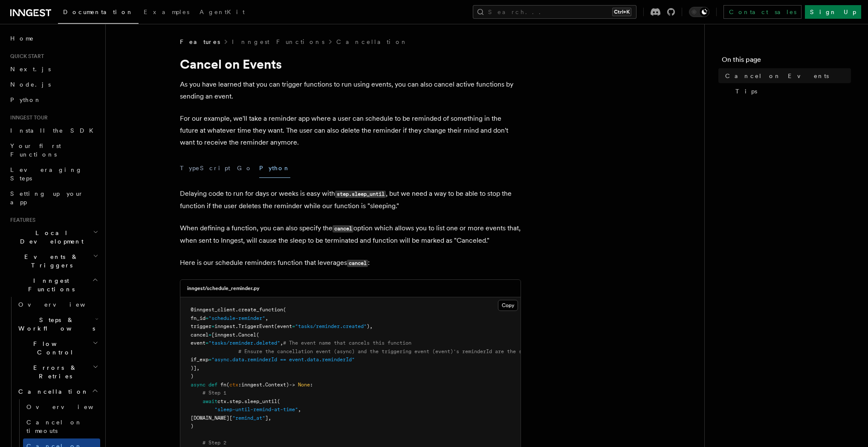 This screenshot has height=447, width=868. I want to click on a: Install the SDK, so click(53, 130).